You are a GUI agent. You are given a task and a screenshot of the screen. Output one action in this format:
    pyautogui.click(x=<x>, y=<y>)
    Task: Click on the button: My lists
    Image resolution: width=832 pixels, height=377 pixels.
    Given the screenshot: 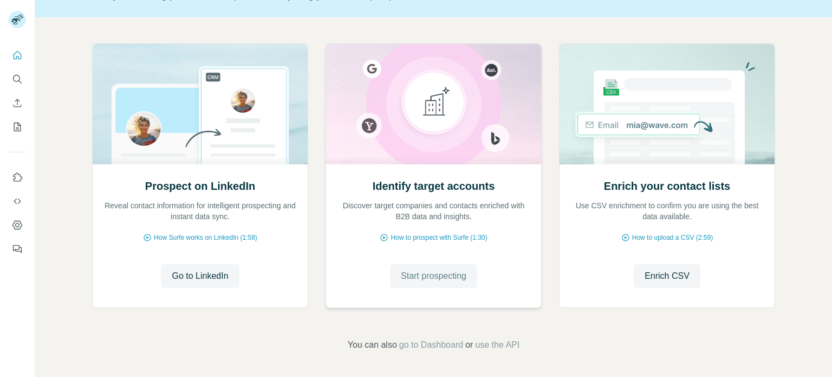 What is the action you would take?
    pyautogui.click(x=17, y=127)
    